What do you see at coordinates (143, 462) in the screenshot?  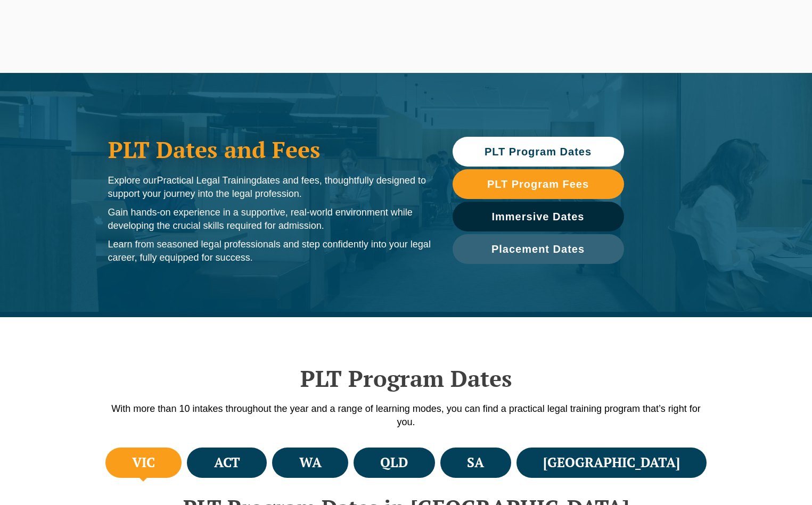 I see `h4: VIC` at bounding box center [143, 462].